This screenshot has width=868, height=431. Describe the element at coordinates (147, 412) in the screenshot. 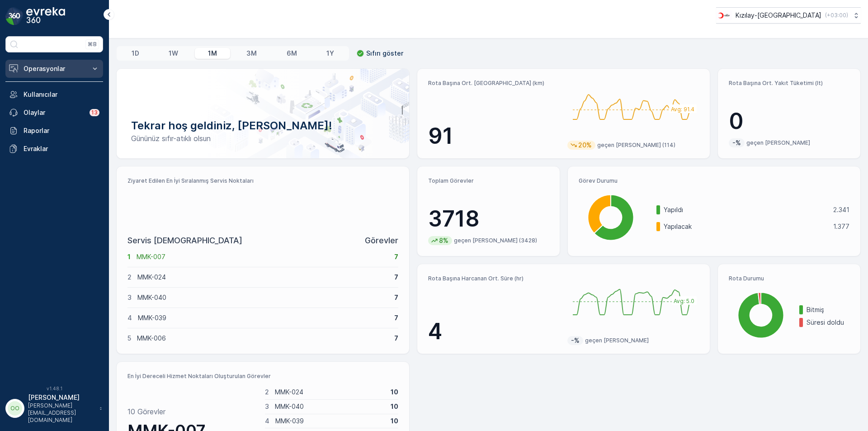

I see `p: 10 Görevler` at that location.